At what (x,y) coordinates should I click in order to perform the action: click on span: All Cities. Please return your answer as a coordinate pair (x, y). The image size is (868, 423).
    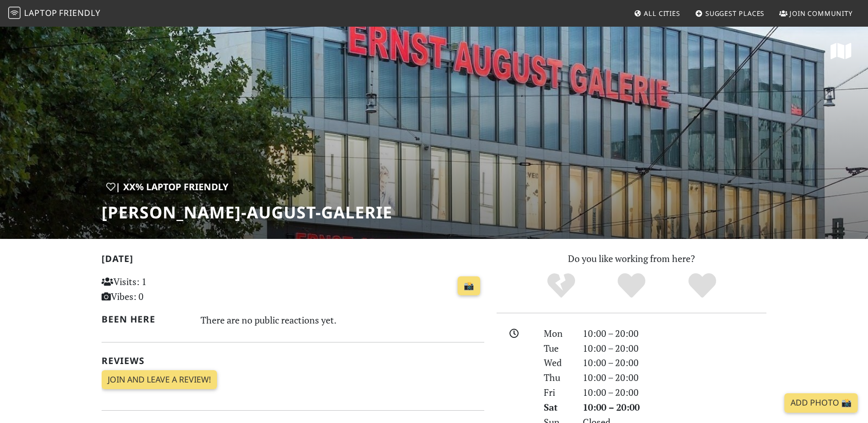
    Looking at the image, I should click on (661, 13).